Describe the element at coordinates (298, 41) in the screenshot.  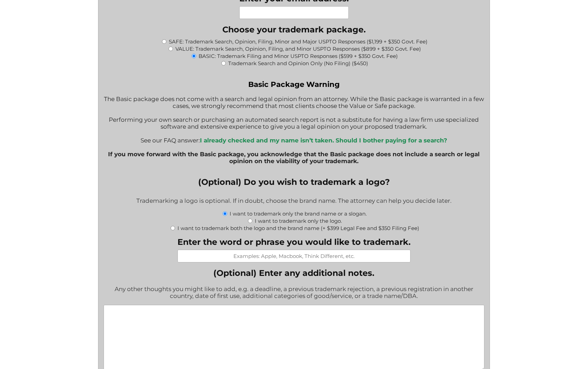
I see `label: SAFE: Trademark Search, Opinion, Filing, Minor and Major USPTO Responses ($1,199 + $350 Govt. Fee)` at that location.